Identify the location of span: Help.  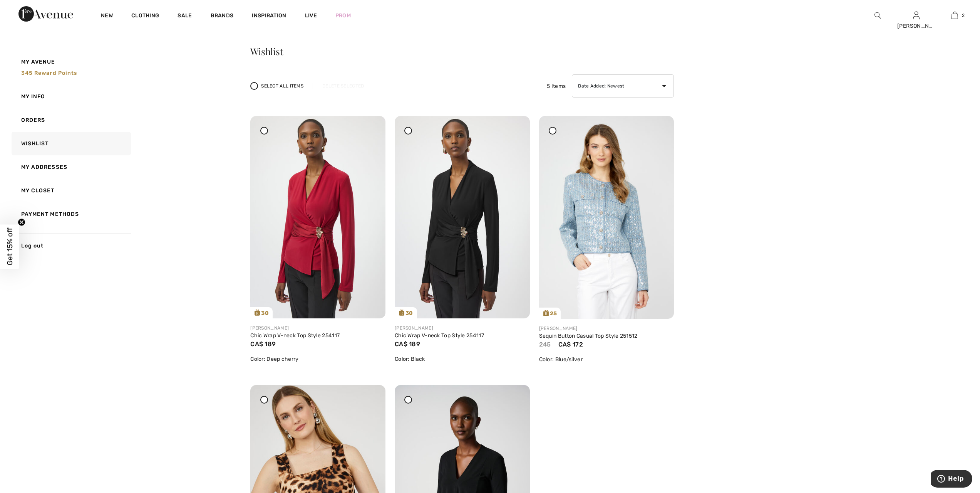
(25, 9).